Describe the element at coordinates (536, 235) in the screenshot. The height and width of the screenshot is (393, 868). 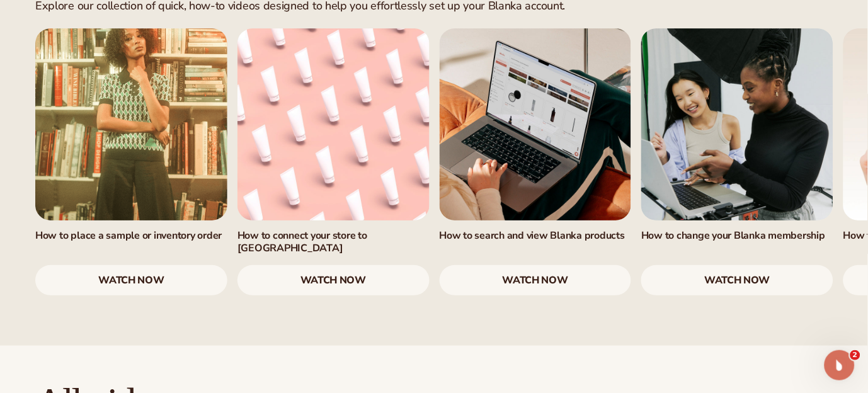
I see `h3: How to search and view Blanka products` at that location.